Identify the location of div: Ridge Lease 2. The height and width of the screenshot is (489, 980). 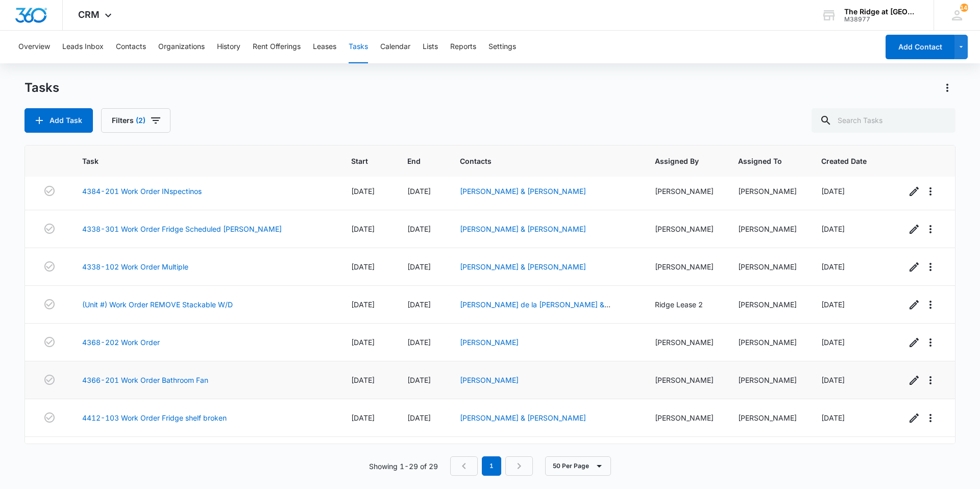
(684, 304).